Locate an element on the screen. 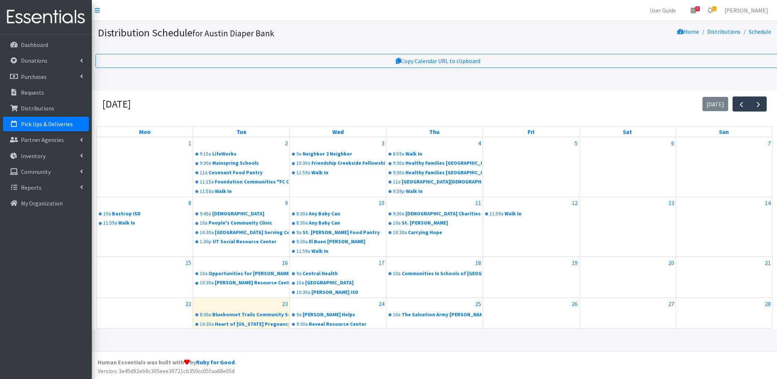 This screenshot has width=777, height=379. td: September 4, 2025 is located at coordinates (434, 167).